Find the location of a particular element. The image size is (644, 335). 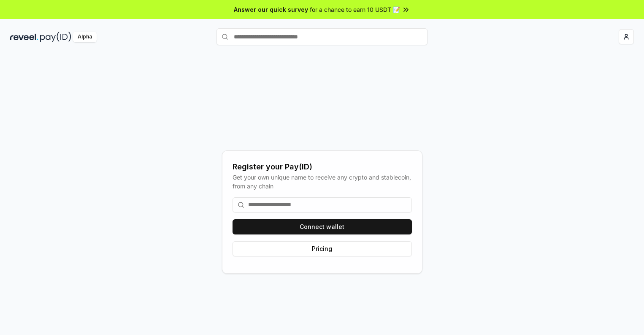

span: Answer our quick survey is located at coordinates (271, 9).